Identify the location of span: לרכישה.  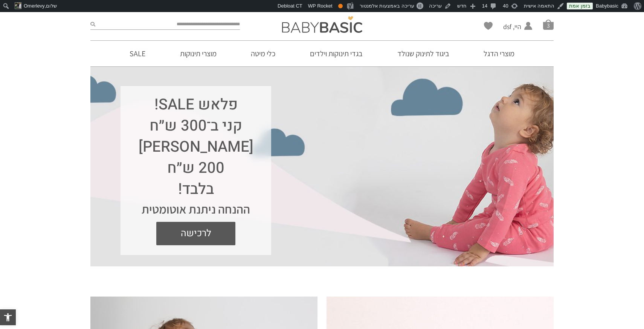
(196, 233).